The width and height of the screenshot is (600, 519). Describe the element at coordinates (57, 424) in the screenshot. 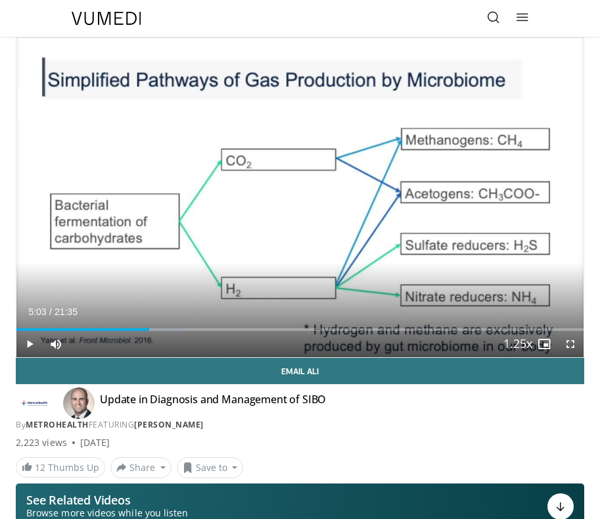

I see `a: MetroHealth` at that location.